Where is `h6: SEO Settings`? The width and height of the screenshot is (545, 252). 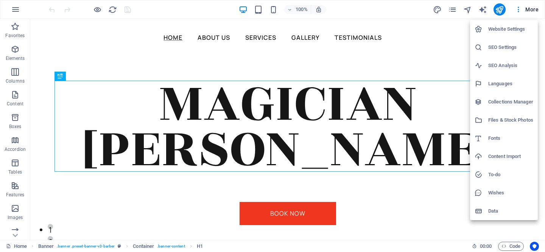 h6: SEO Settings is located at coordinates (510, 47).